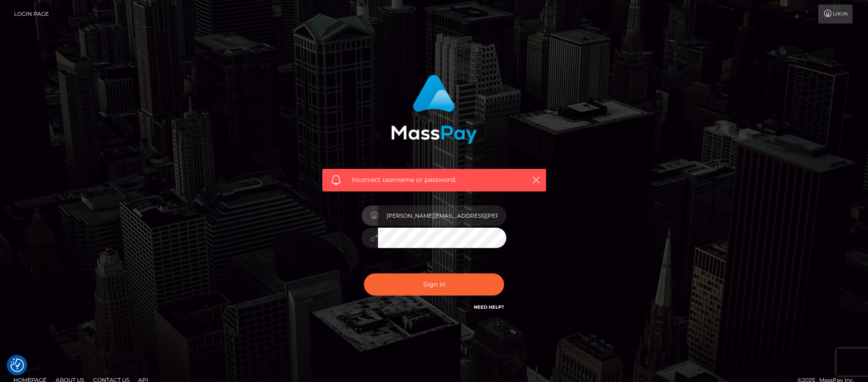 This screenshot has width=868, height=382. I want to click on a: Login Page, so click(31, 14).